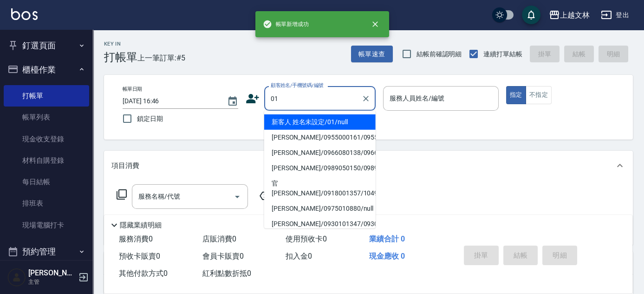  I want to click on h2: Key In, so click(121, 44).